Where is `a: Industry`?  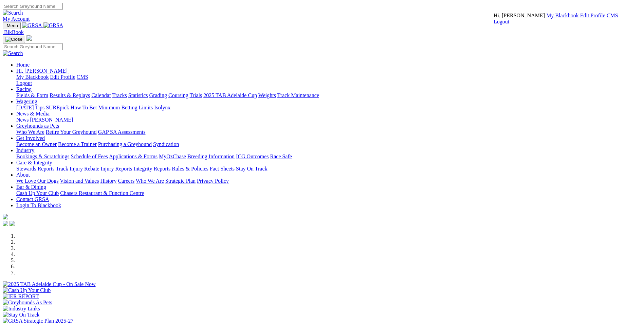 a: Industry is located at coordinates (25, 150).